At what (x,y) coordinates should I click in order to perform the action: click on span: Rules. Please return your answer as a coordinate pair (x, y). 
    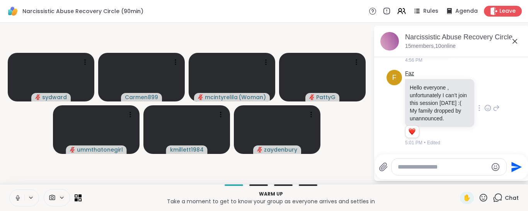
    Looking at the image, I should click on (430, 11).